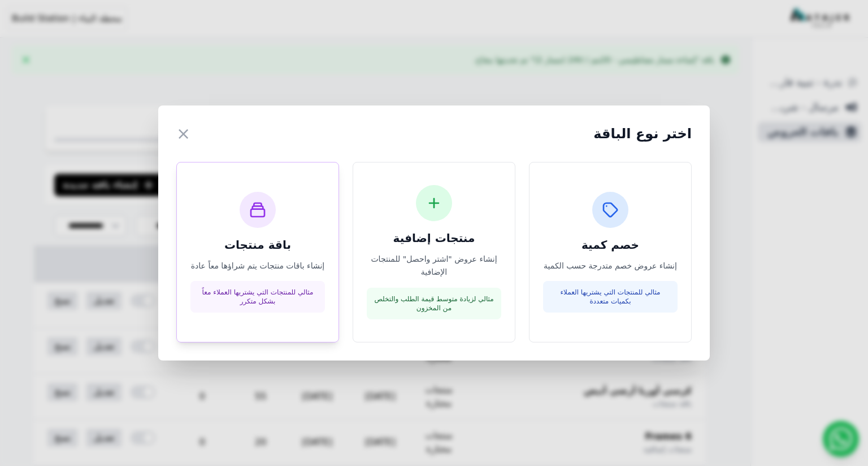  Describe the element at coordinates (257, 266) in the screenshot. I see `p: إنشاء باقات منتجات يتم شراؤها معاً عادة` at that location.